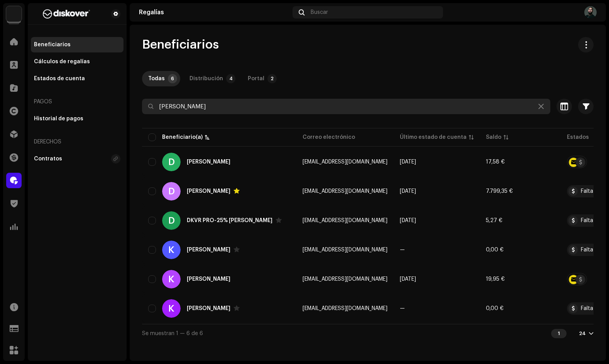 Image resolution: width=609 pixels, height=364 pixels. Describe the element at coordinates (230, 221) in the screenshot. I see `div: DKVR PRO-25% Karim` at that location.